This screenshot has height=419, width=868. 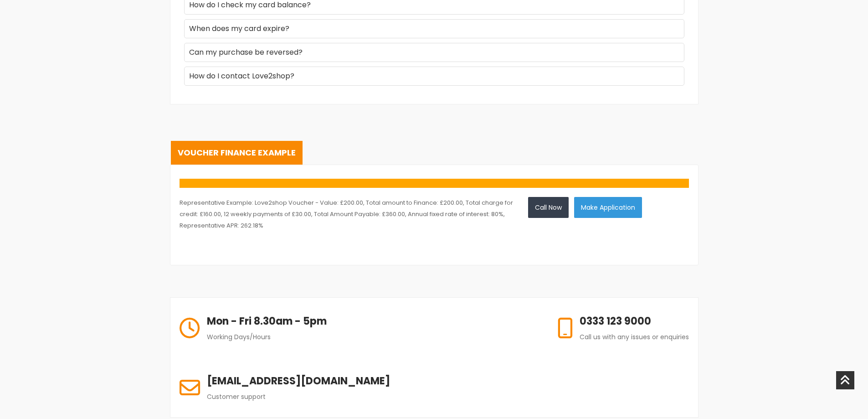 I want to click on h6: Mon - Fri 8.30am - 5pm, so click(x=266, y=321).